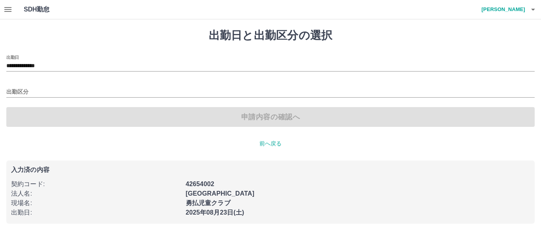 This screenshot has width=541, height=247. Describe the element at coordinates (270, 170) in the screenshot. I see `p: 入力済の内容` at that location.